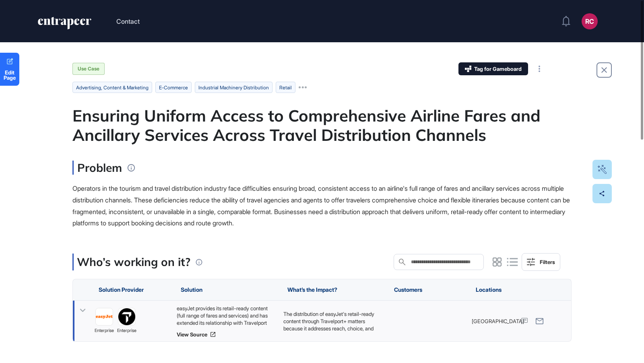 This screenshot has width=644, height=363. What do you see at coordinates (286, 87) in the screenshot?
I see `li: retail` at bounding box center [286, 87].